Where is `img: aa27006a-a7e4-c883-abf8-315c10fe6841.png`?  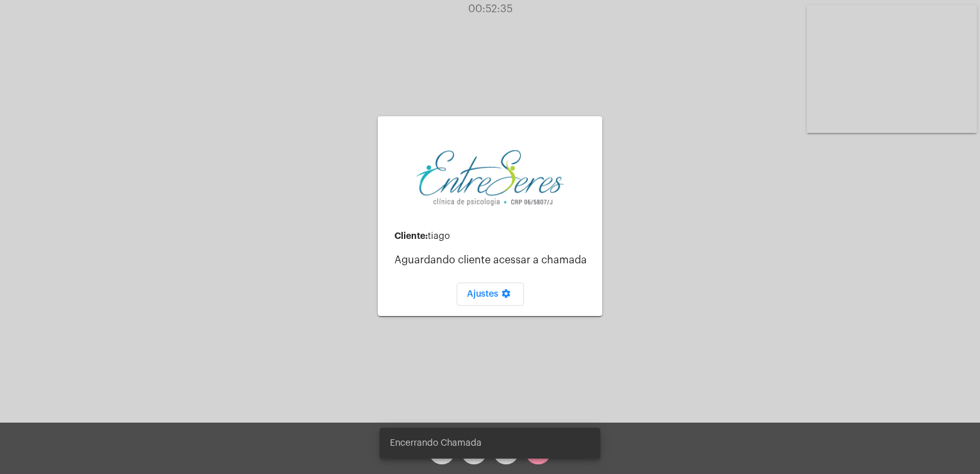 img: aa27006a-a7e4-c883-abf8-315c10fe6841.png is located at coordinates (490, 177).